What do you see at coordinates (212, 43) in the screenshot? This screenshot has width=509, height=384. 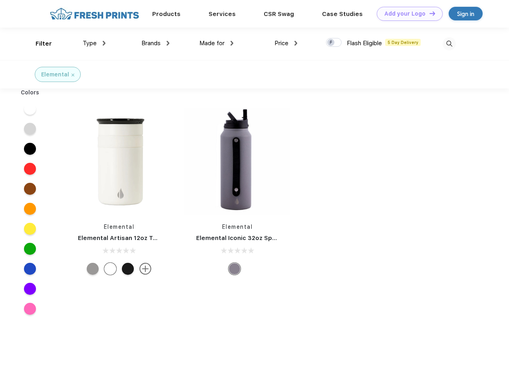 I see `span: Made for` at bounding box center [212, 43].